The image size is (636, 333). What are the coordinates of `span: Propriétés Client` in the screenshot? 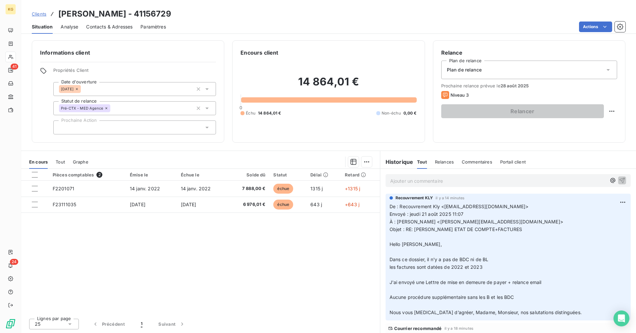 It's located at (135, 72).